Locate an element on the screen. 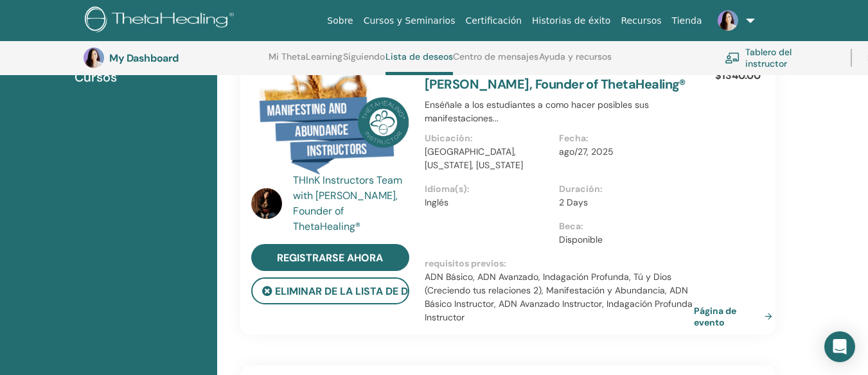 The height and width of the screenshot is (375, 868). p: Idioma(s) : is located at coordinates (488, 189).